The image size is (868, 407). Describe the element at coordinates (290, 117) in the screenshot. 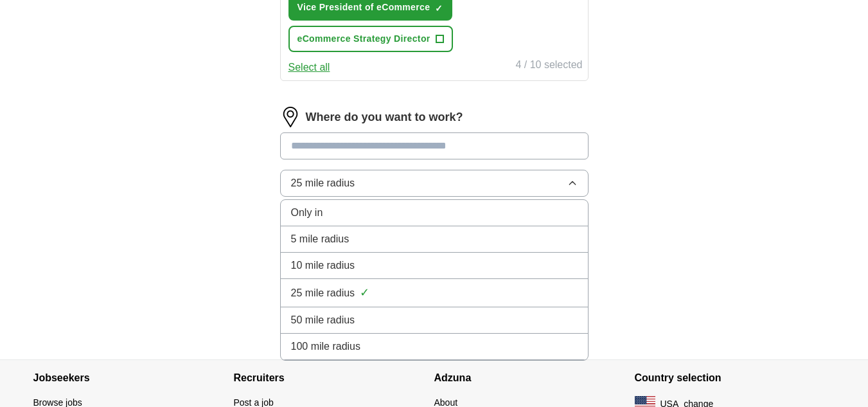

I see `img: location.png` at that location.